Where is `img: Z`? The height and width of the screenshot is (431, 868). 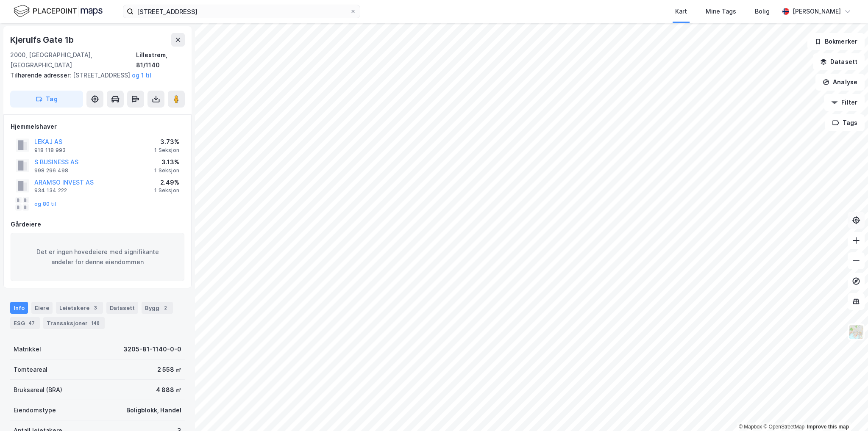
img: Z is located at coordinates (856, 332).